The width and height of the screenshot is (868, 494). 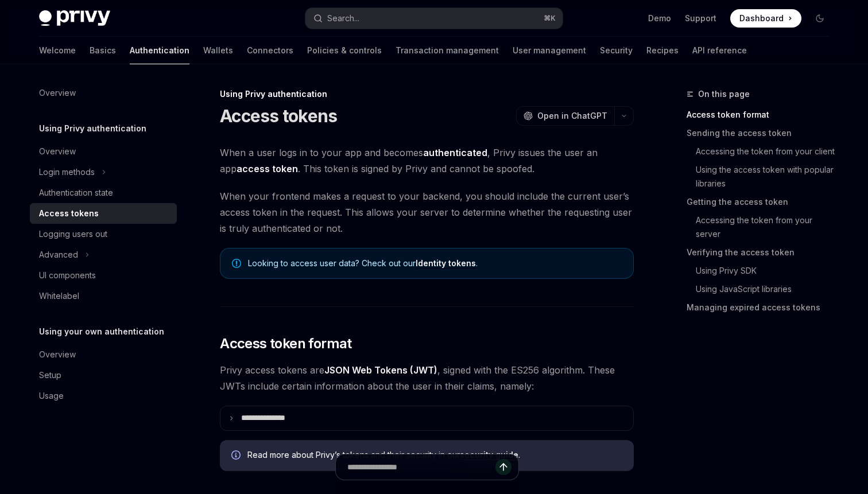 I want to click on a: Basics, so click(x=103, y=51).